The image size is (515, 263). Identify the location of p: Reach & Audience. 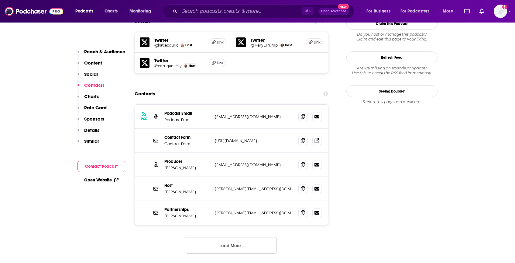
(105, 51).